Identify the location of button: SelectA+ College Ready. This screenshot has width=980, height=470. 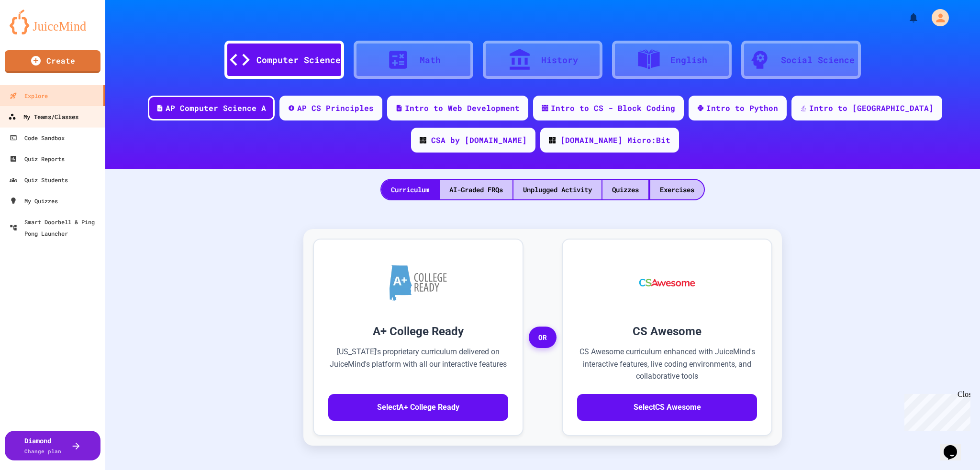
(418, 408).